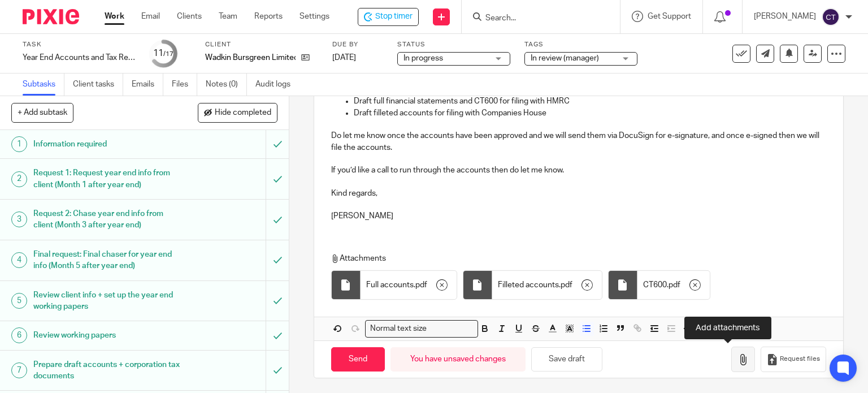  Describe the element at coordinates (669, 16) in the screenshot. I see `span: Get Support` at that location.